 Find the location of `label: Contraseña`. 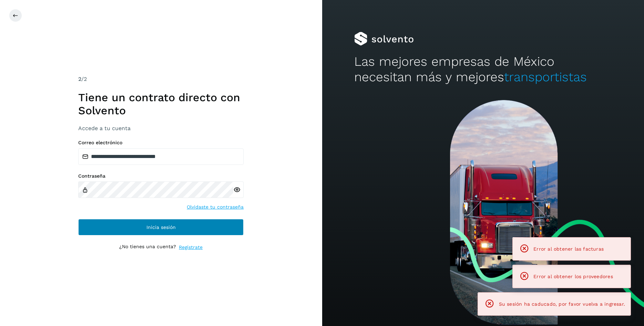

label: Contraseña is located at coordinates (161, 176).